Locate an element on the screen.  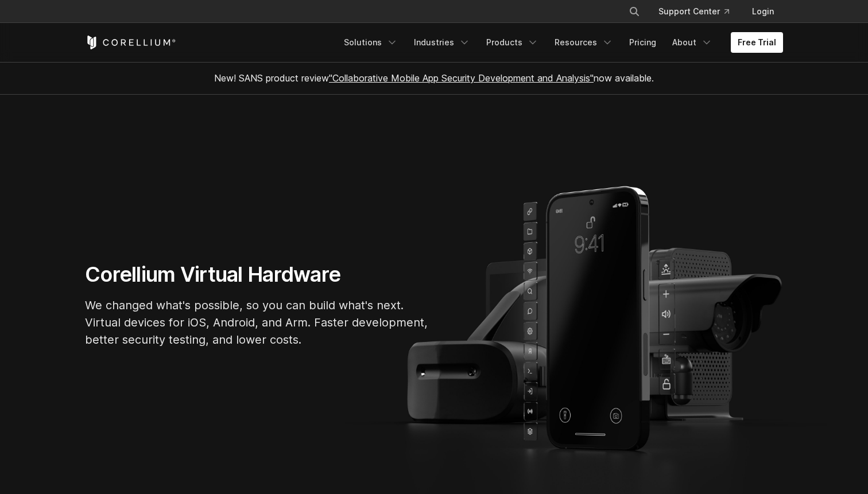
a: Resources is located at coordinates (584, 42).